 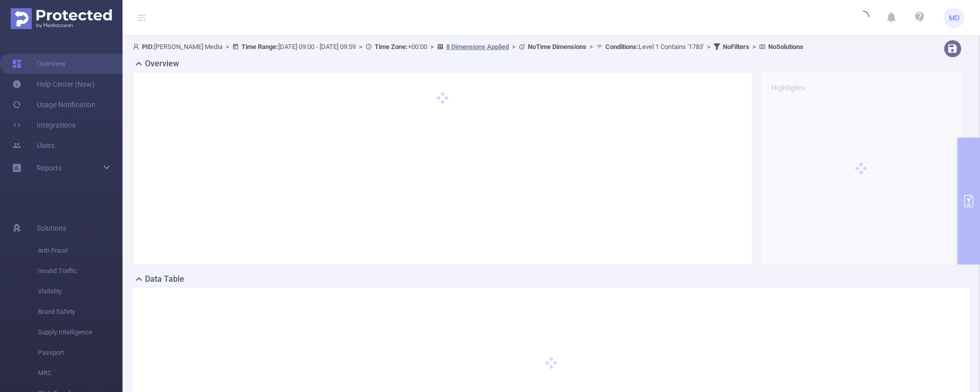 I want to click on span: Anti-Fraud, so click(x=80, y=251).